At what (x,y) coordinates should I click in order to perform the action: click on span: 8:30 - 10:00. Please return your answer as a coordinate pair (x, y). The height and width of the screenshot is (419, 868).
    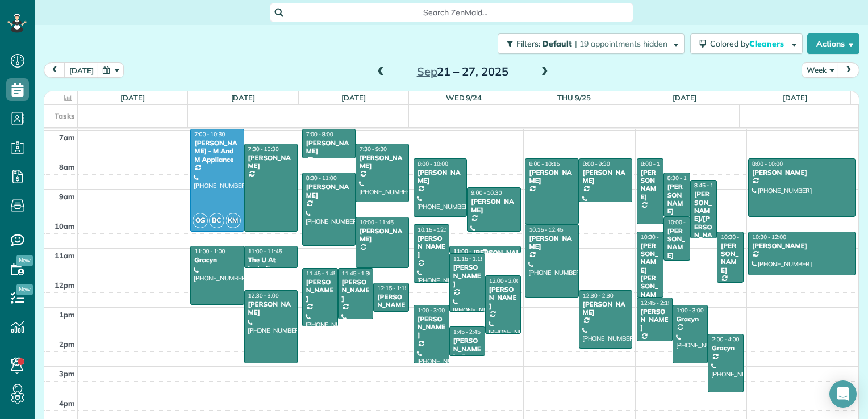
    Looking at the image, I should click on (683, 177).